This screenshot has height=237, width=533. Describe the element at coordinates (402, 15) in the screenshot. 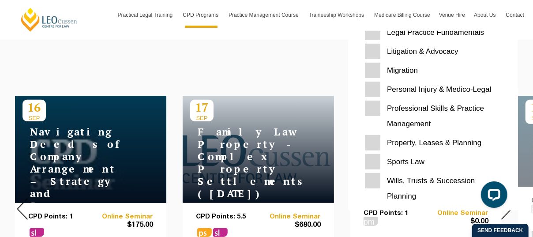

I see `a: Medicare Billing Course` at that location.